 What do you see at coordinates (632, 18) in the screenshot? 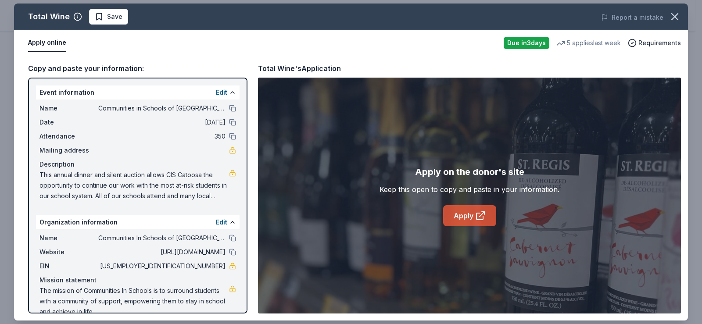
I see `button: Report a mistake` at bounding box center [632, 18].